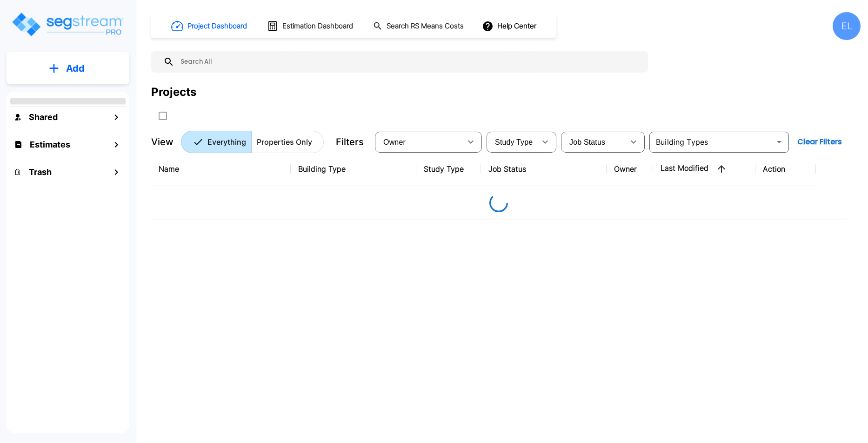 Image resolution: width=868 pixels, height=443 pixels. What do you see at coordinates (786, 169) in the screenshot?
I see `th: Action` at bounding box center [786, 169].